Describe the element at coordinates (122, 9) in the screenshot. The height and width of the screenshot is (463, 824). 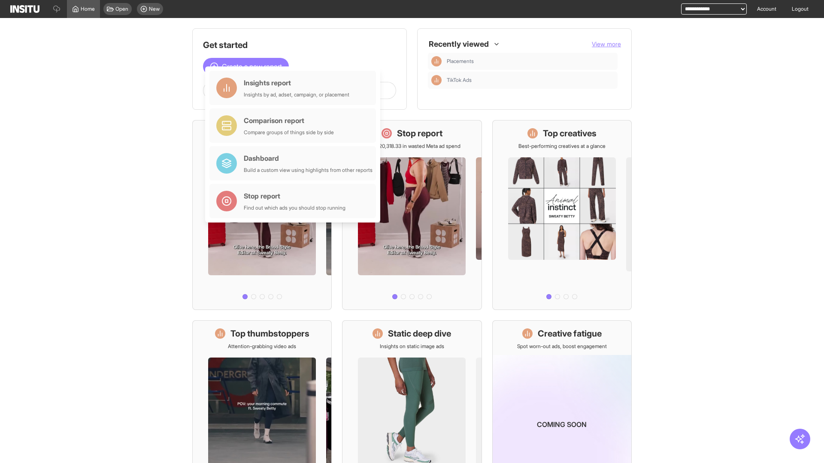
I see `span: Open` at that location.